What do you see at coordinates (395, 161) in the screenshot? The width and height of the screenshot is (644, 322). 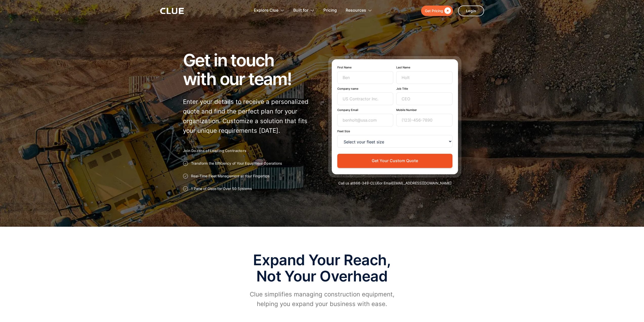 I see `button: Get Your Custom Quote` at bounding box center [395, 161].